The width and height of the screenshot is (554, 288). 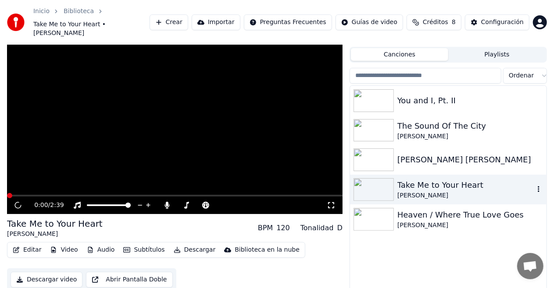 What do you see at coordinates (57, 206) in the screenshot?
I see `span: 2:39` at bounding box center [57, 206].